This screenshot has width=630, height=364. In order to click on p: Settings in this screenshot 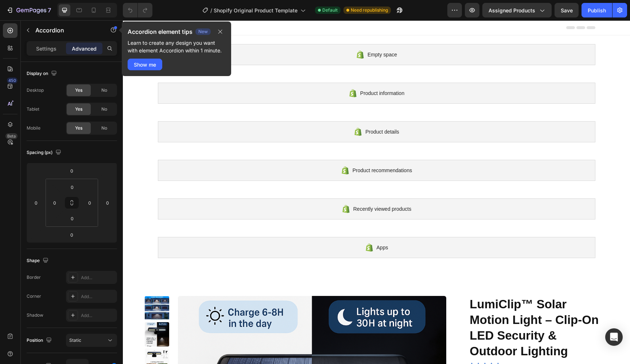, I will do `click(46, 49)`.